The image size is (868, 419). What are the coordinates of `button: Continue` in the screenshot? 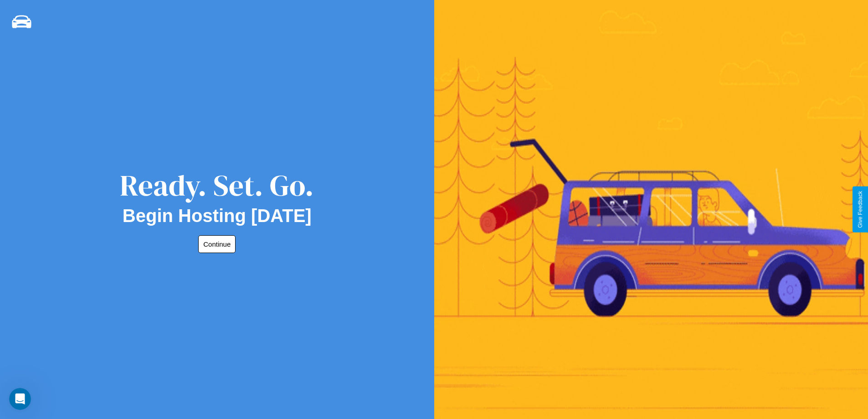 It's located at (217, 244).